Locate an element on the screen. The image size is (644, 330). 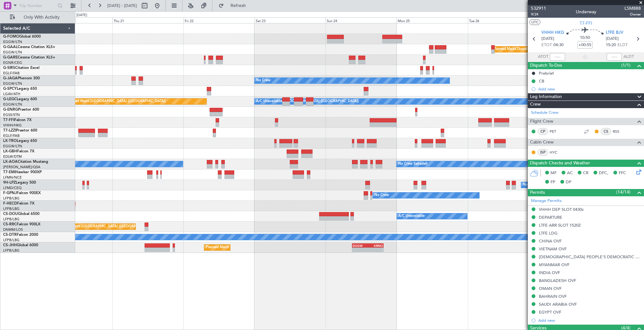
span: 10:50 is located at coordinates (585, 38).